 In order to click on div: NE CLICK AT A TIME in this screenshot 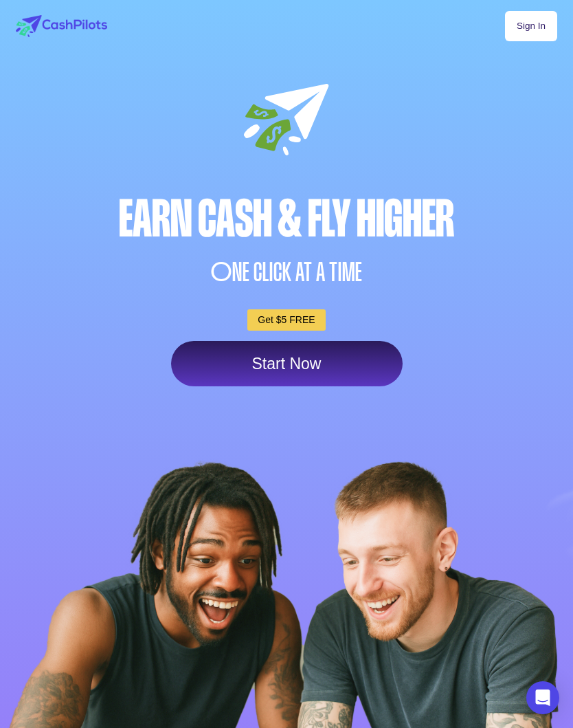, I will do `click(287, 271)`.